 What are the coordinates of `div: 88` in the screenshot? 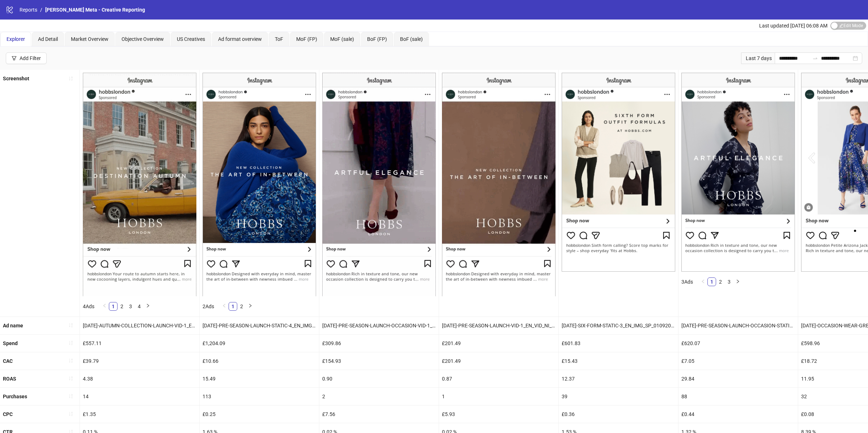 It's located at (739, 396).